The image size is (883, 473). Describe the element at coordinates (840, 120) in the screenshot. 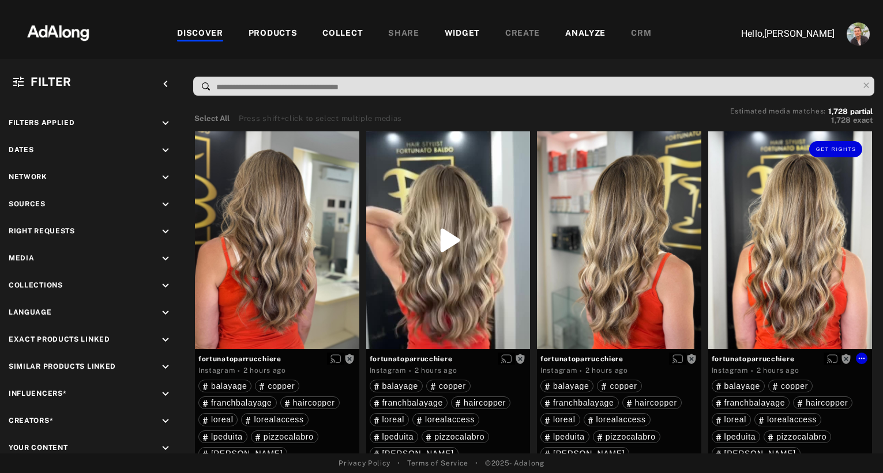

I see `span: 1,728` at that location.